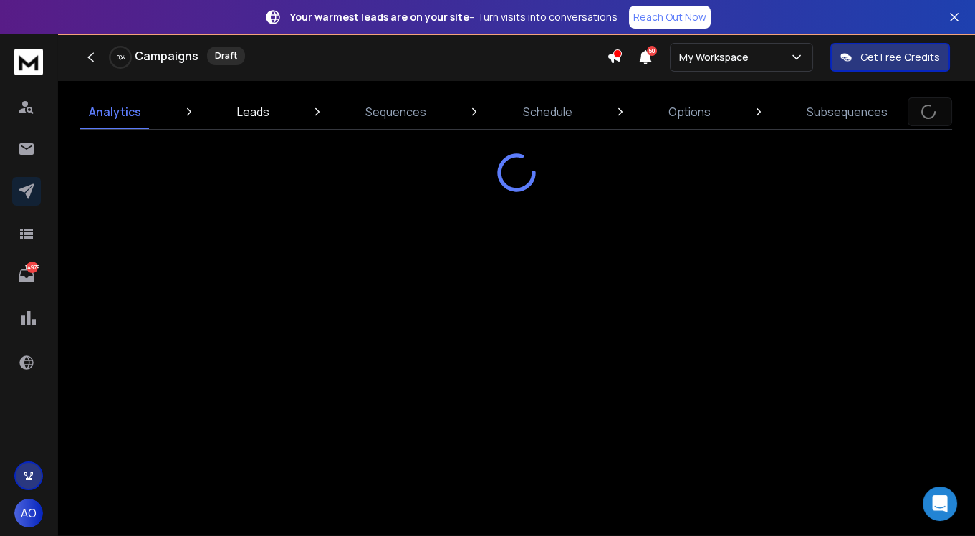  I want to click on a: Reach Out Now, so click(670, 17).